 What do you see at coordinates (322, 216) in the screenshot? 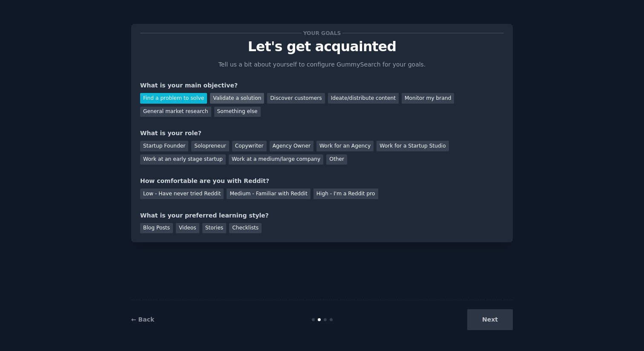
I see `div: What is your preferred learning style?` at bounding box center [322, 216].